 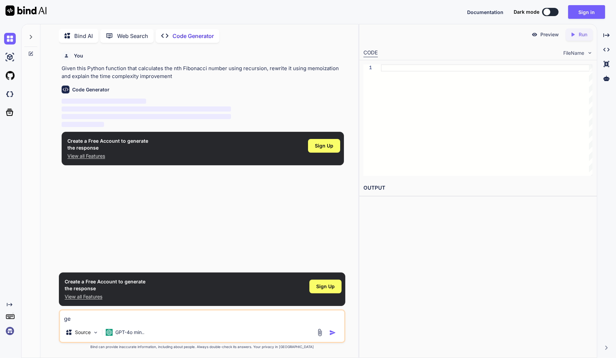 I want to click on img: GPT-4o mini, so click(x=109, y=332).